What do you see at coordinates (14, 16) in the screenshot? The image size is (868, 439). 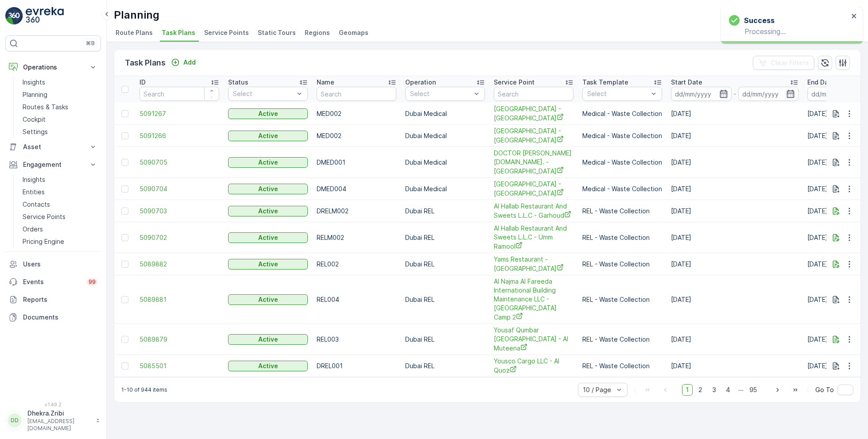 I see `img: logo` at bounding box center [14, 16].